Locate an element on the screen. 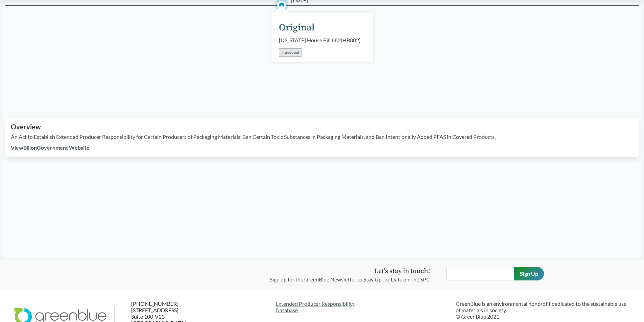  div: Introduced is located at coordinates (290, 52).